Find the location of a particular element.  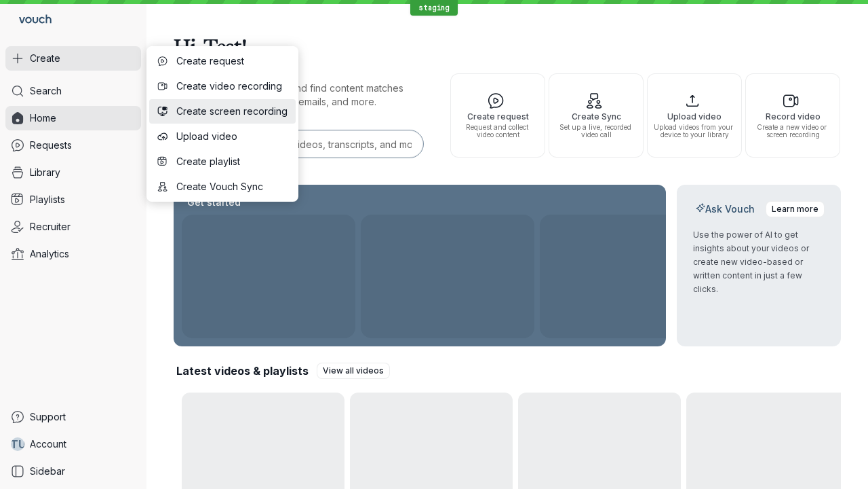

button: Create Vouch Sync is located at coordinates (222, 187).